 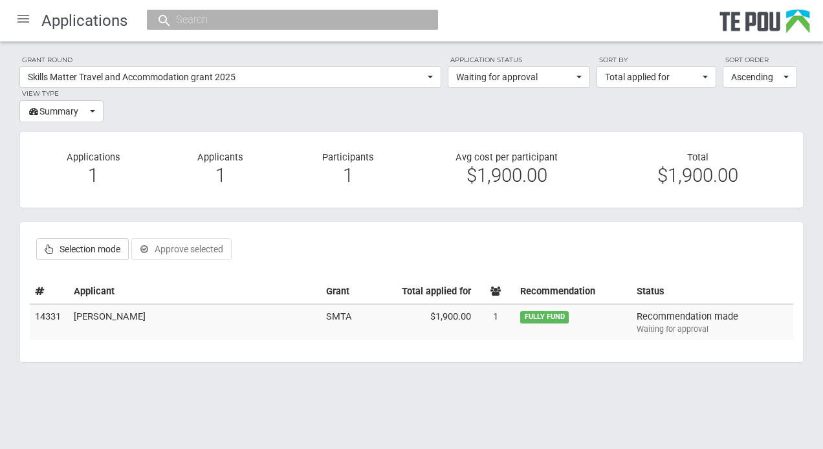 I want to click on button: Summary, so click(x=61, y=111).